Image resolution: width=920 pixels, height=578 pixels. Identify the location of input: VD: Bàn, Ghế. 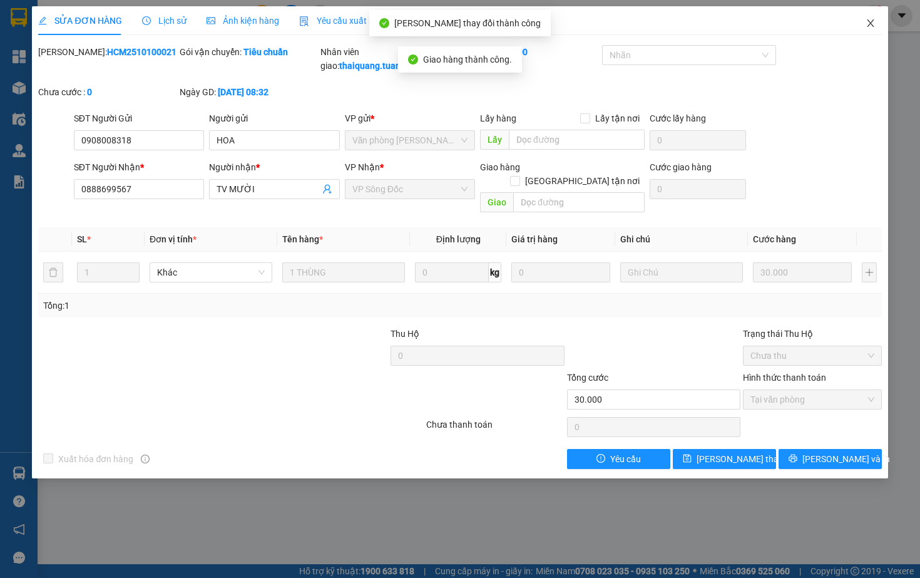
(344, 272).